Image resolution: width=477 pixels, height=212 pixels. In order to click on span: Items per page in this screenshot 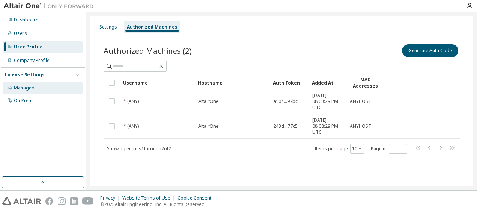, I will do `click(340, 149)`.